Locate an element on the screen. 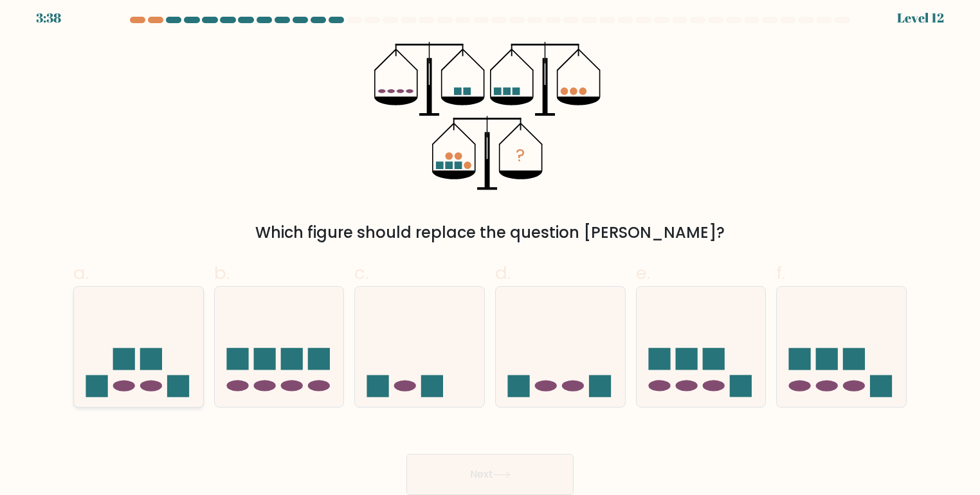 Image resolution: width=980 pixels, height=495 pixels. span: b. is located at coordinates (222, 273).